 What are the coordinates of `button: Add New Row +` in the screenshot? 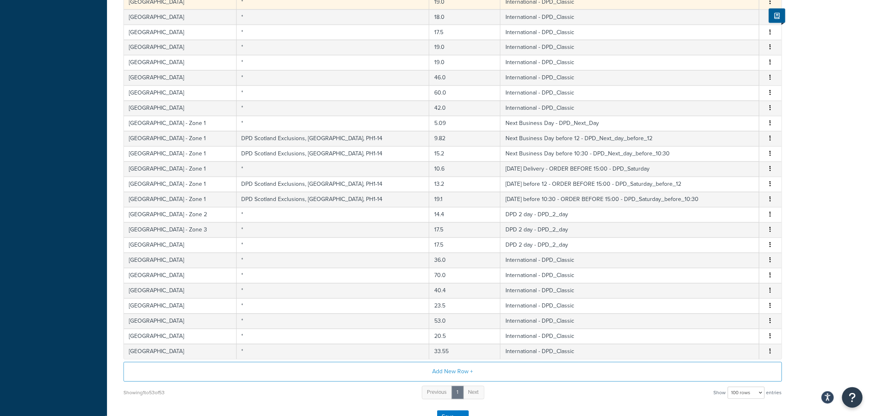 It's located at (453, 372).